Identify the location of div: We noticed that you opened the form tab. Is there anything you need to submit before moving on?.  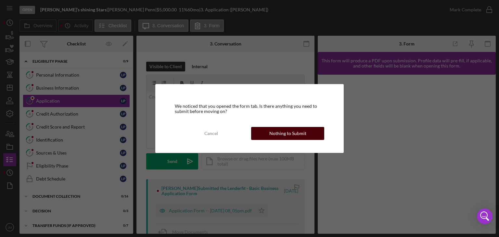
(250, 109).